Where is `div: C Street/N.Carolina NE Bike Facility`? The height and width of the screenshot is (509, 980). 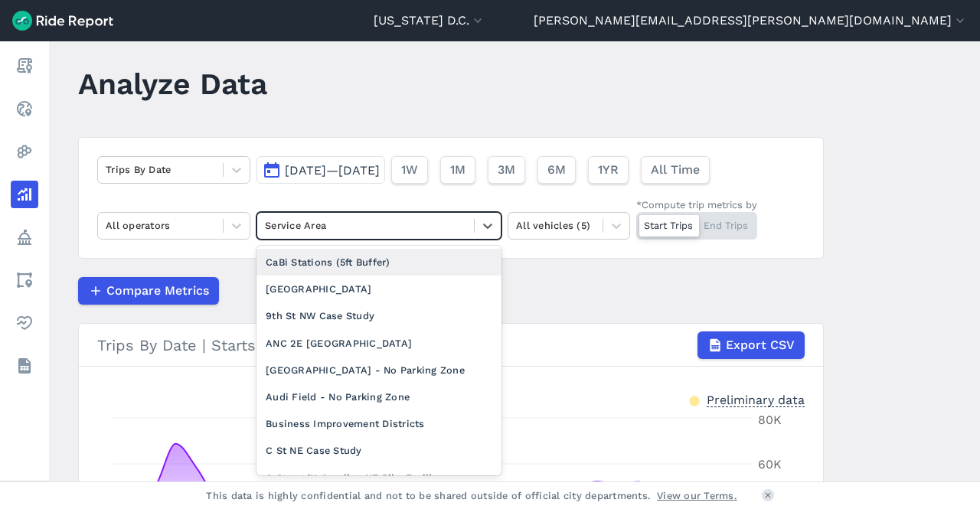
div: C Street/N.Carolina NE Bike Facility is located at coordinates (379, 477).